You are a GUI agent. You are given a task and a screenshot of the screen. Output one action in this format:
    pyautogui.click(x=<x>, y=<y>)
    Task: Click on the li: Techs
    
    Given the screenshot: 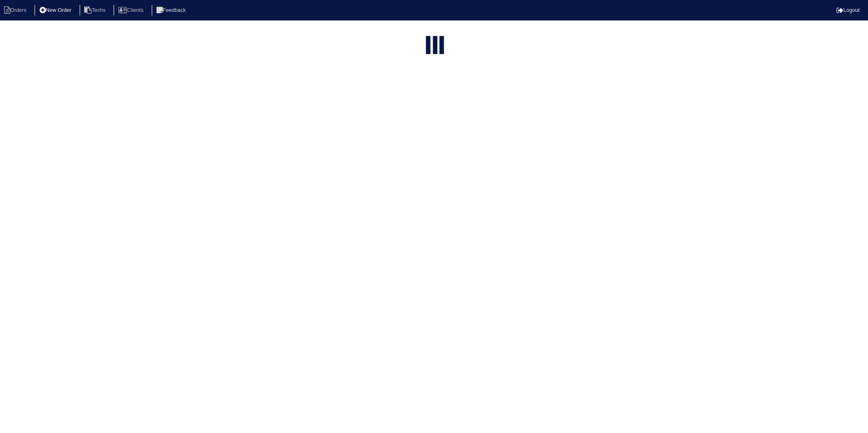 What is the action you would take?
    pyautogui.click(x=96, y=10)
    